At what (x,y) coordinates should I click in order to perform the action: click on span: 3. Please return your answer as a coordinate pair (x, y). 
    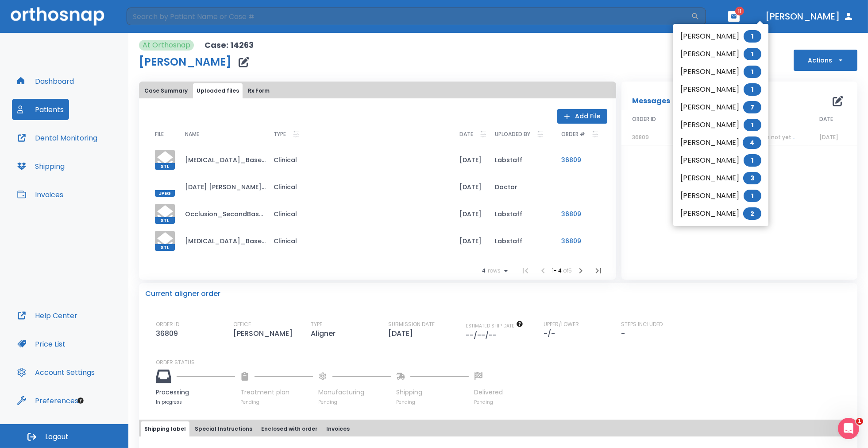
    Looking at the image, I should click on (752, 178).